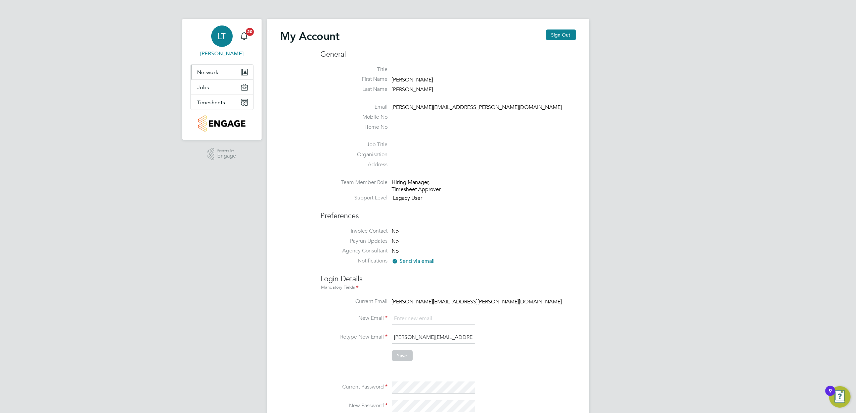  What do you see at coordinates (310, 36) in the screenshot?
I see `h2: My Account` at bounding box center [310, 36].